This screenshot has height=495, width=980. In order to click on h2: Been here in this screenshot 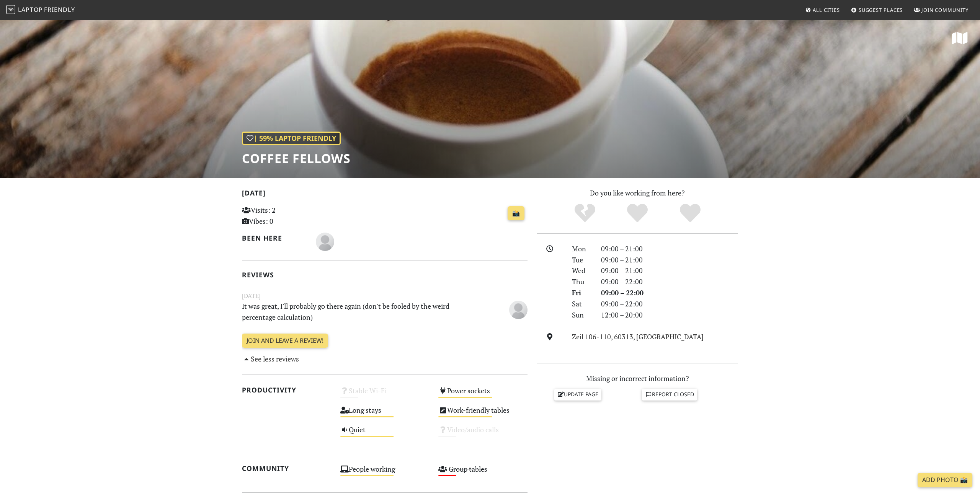, I will do `click(274, 238)`.